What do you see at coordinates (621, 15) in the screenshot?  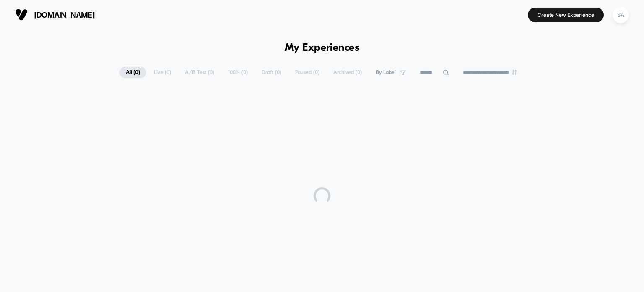 I see `button: SA` at bounding box center [621, 15].